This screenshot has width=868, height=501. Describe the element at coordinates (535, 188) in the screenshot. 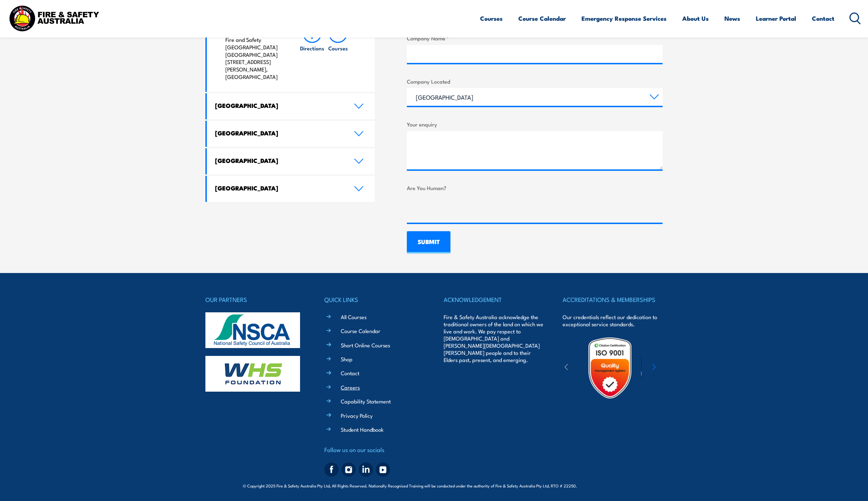

I see `label: Are You Human?` at that location.